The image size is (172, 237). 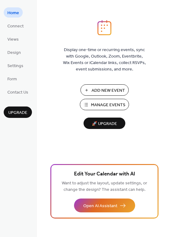 What do you see at coordinates (18, 112) in the screenshot?
I see `button: Upgrade` at bounding box center [18, 112].